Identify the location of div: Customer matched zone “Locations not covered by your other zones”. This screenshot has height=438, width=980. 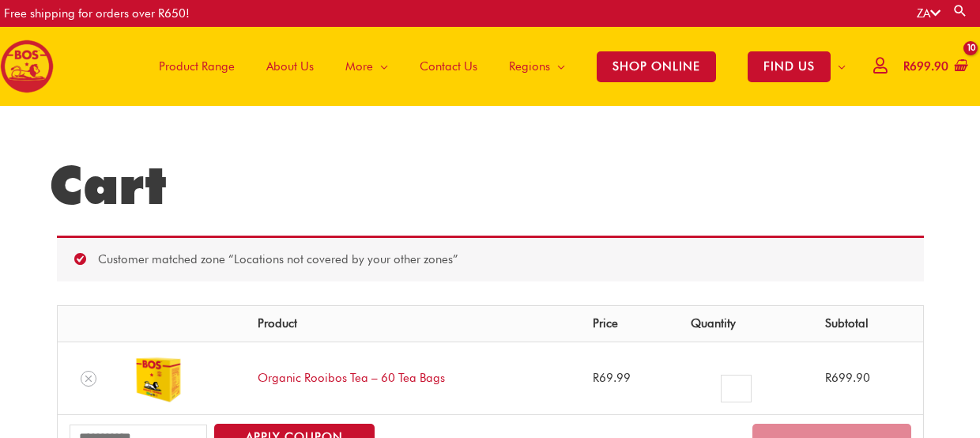
(490, 258).